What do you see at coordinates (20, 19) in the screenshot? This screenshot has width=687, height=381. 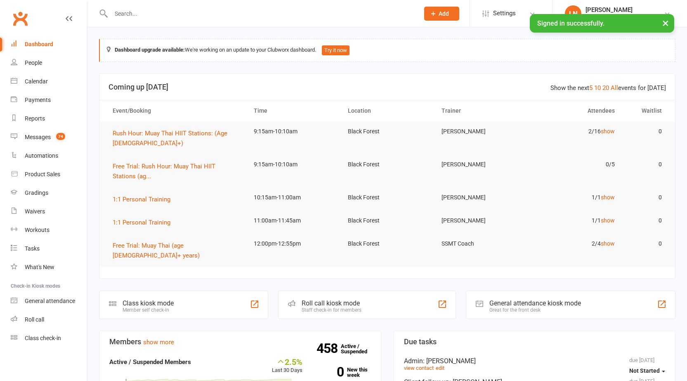 I see `a: Clubworx` at bounding box center [20, 19].